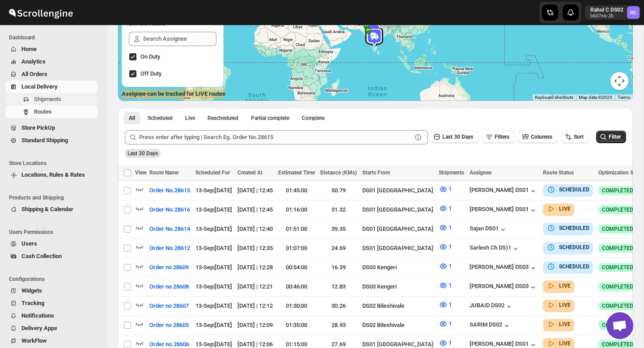  I want to click on span: Configurations, so click(55, 279).